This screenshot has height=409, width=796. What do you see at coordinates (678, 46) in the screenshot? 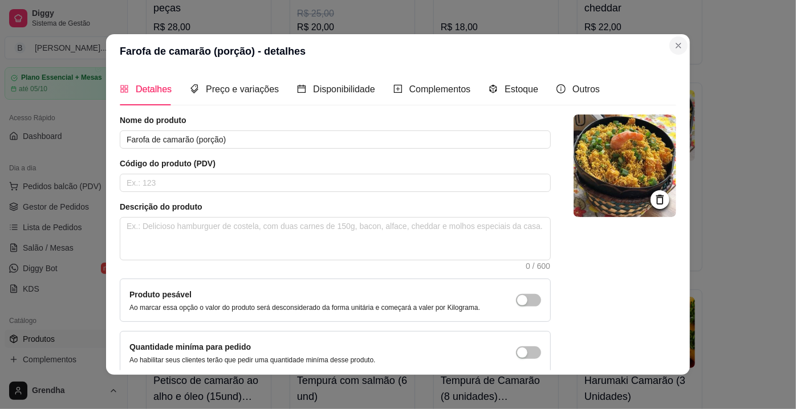
I see `button: Close` at bounding box center [678, 46].